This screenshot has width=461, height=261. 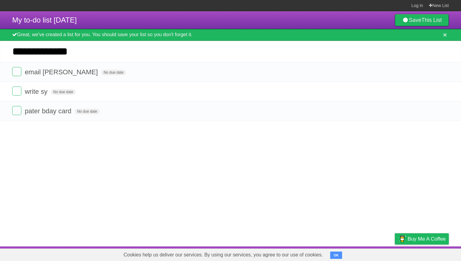 I want to click on a: Privacy, so click(x=395, y=254).